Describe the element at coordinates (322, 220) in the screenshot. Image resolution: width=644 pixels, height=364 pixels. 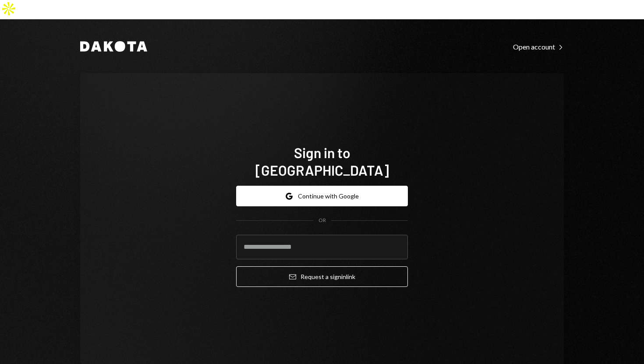
I see `div: OR` at that location.